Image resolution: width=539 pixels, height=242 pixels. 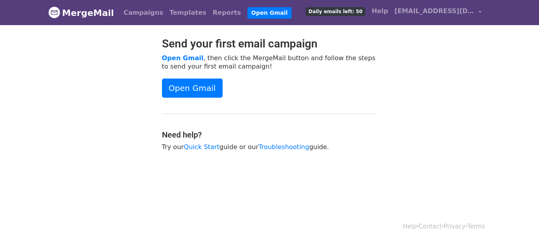 What do you see at coordinates (188, 13) in the screenshot?
I see `a: Templates` at bounding box center [188, 13].